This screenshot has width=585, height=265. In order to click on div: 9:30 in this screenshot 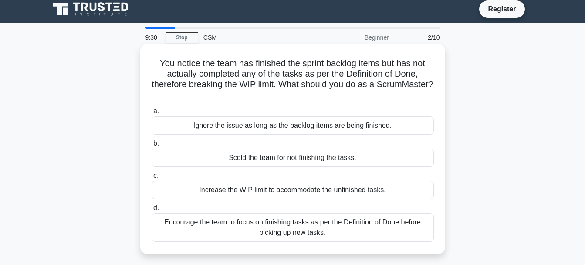, I will do `click(153, 37)`.